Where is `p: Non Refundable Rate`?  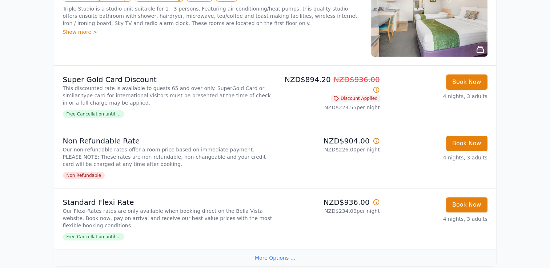 p: Non Refundable Rate is located at coordinates (168, 141).